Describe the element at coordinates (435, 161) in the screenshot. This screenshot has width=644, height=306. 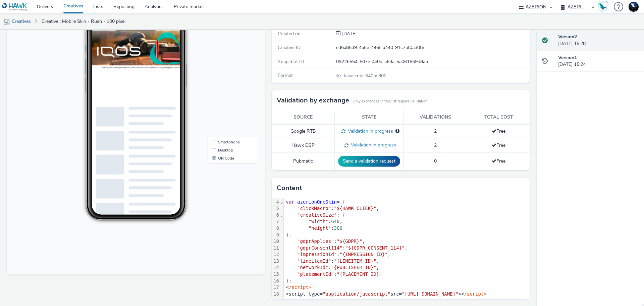
I see `span: 0` at that location.